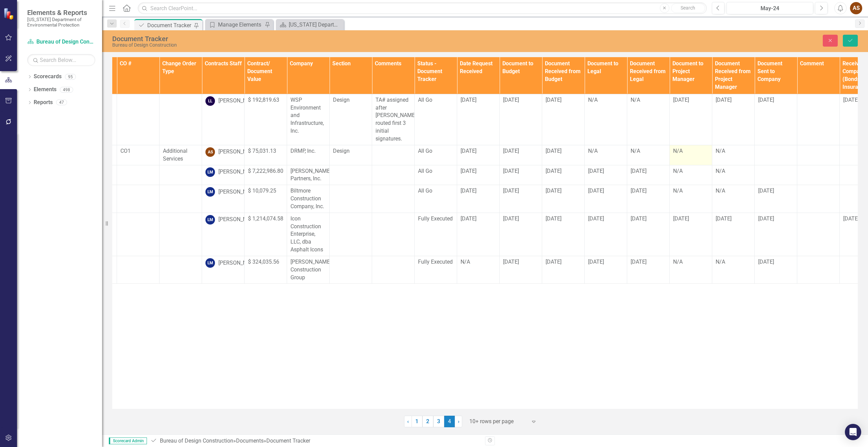 The width and height of the screenshot is (868, 447). I want to click on div: 95, so click(70, 77).